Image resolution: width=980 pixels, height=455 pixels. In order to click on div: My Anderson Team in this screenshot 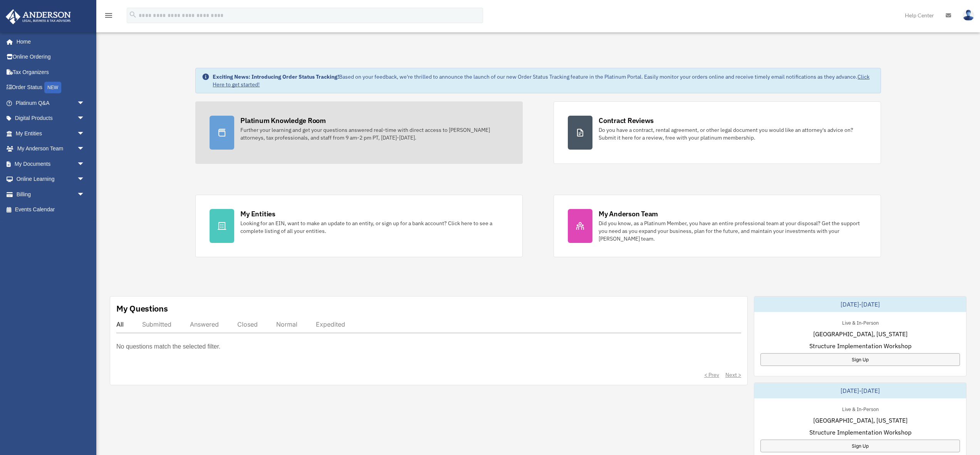, I will do `click(629, 214)`.